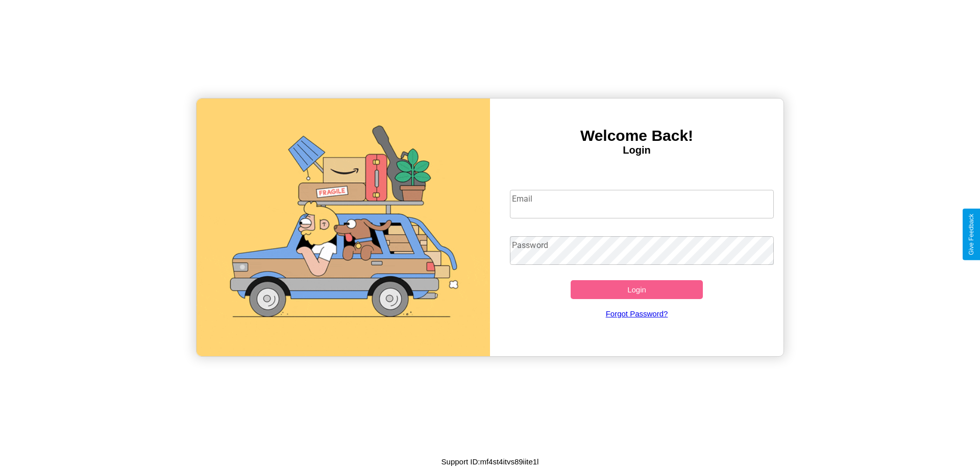 The width and height of the screenshot is (980, 469). What do you see at coordinates (490, 462) in the screenshot?
I see `p: Support ID: mf4st4itvs89iite1l` at bounding box center [490, 462].